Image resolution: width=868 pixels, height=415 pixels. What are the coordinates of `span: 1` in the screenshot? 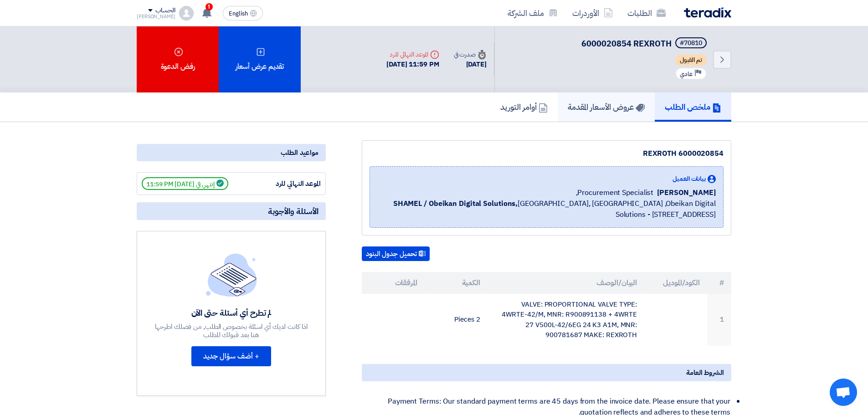 It's located at (209, 7).